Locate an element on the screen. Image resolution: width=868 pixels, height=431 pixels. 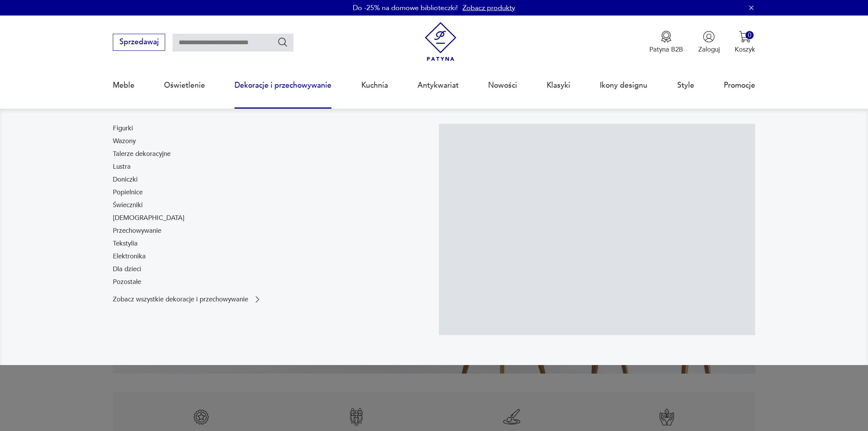
a: Lustra is located at coordinates (122, 167).